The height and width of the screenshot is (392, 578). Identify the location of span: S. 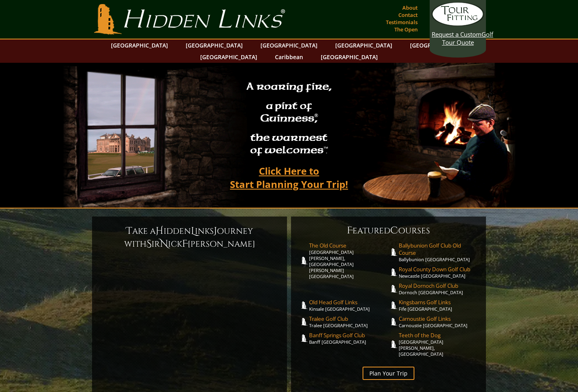
(149, 244).